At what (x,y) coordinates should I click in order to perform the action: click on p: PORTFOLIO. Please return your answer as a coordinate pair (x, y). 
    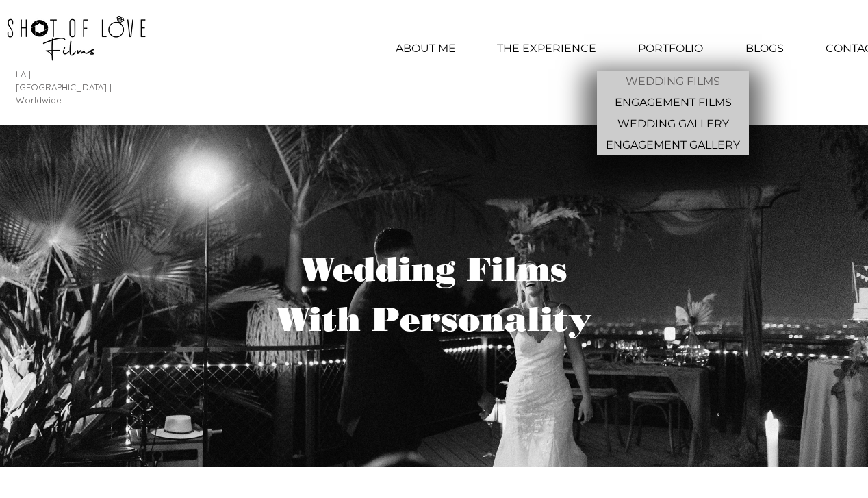
    Looking at the image, I should click on (670, 49).